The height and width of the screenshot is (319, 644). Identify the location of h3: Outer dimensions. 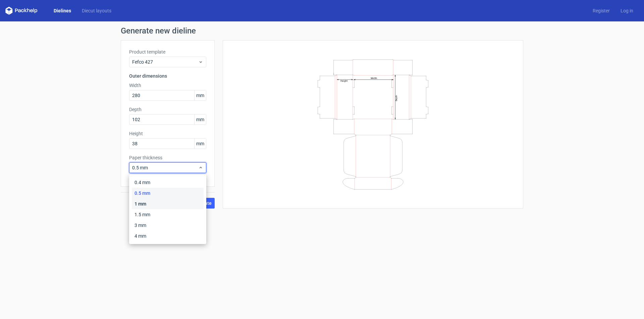
(168, 76).